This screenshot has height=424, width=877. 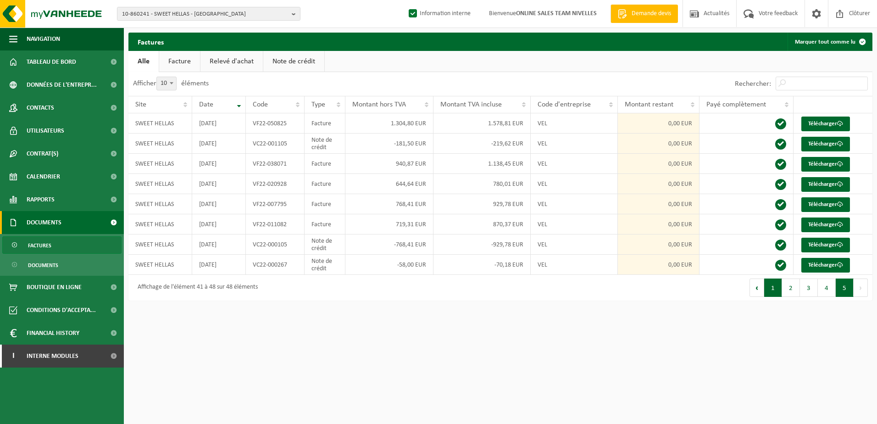 I want to click on td: VF22-020928, so click(x=275, y=184).